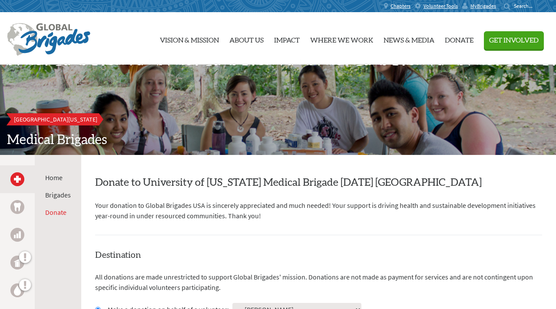 The height and width of the screenshot is (309, 556). I want to click on img: Business, so click(17, 235).